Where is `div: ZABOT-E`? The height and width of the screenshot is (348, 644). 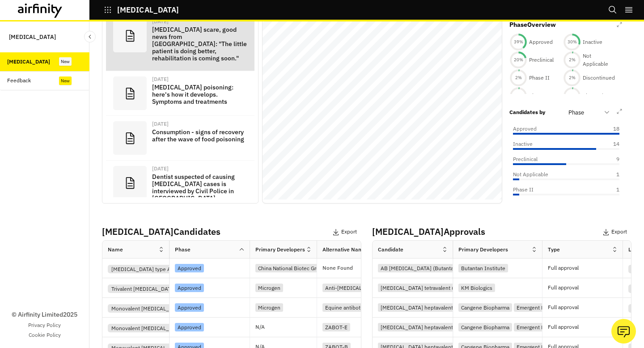
div: ZABOT-E is located at coordinates (337, 327).